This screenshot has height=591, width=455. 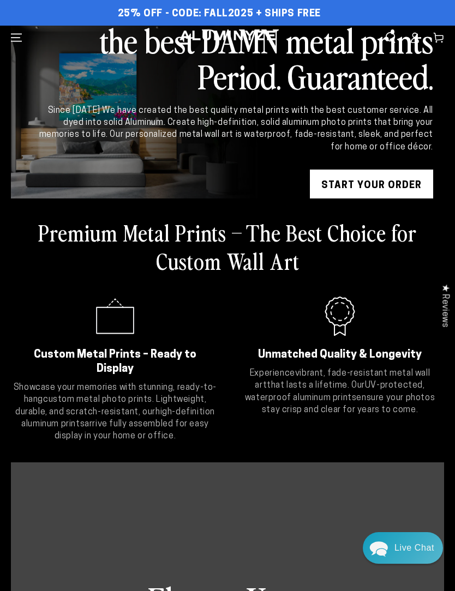 What do you see at coordinates (115, 412) in the screenshot?
I see `p: Showcase your memories with stunning, ready-to-hang . Lightweight, durable, and scratch-resistant...` at bounding box center [115, 412].